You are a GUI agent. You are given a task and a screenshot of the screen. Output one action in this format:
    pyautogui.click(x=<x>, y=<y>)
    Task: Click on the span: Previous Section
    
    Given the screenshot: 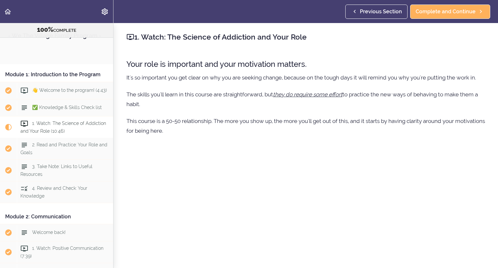 What is the action you would take?
    pyautogui.click(x=381, y=12)
    